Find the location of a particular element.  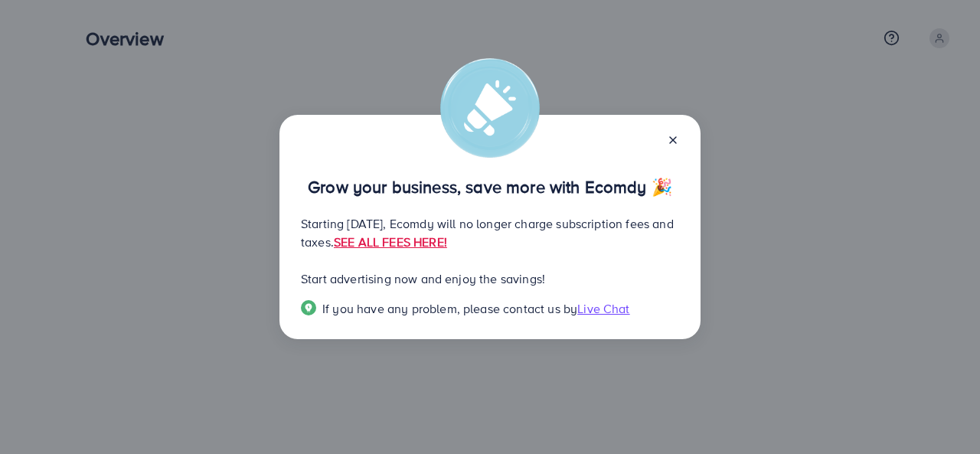

a: SEE ALL FEES HERE! is located at coordinates (391, 241).